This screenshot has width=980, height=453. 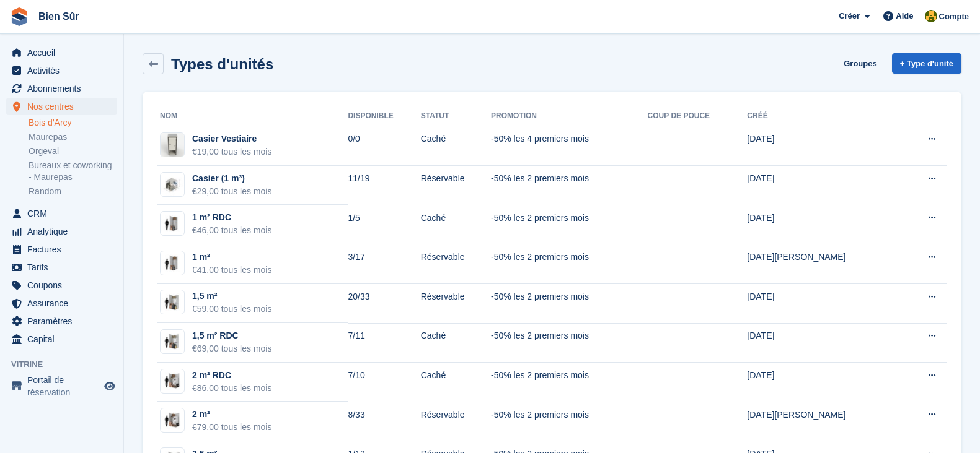 I want to click on a: Boutique d'aperçu, so click(x=110, y=386).